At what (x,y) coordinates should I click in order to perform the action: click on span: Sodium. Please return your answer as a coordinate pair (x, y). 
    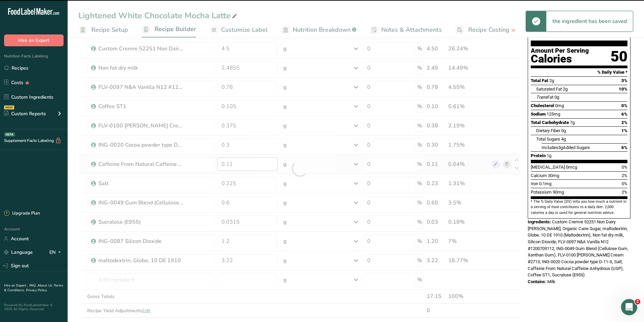
    Looking at the image, I should click on (538, 114).